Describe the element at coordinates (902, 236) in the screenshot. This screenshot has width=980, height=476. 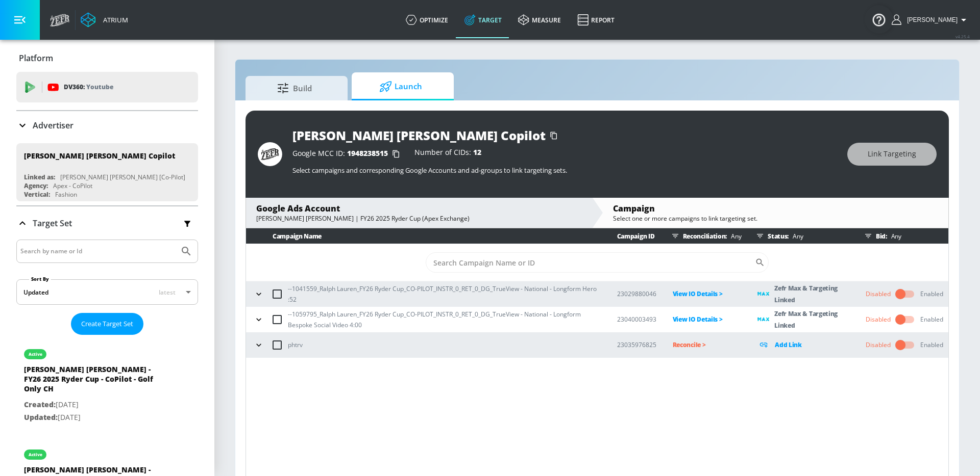
I see `div: Bid:` at that location.